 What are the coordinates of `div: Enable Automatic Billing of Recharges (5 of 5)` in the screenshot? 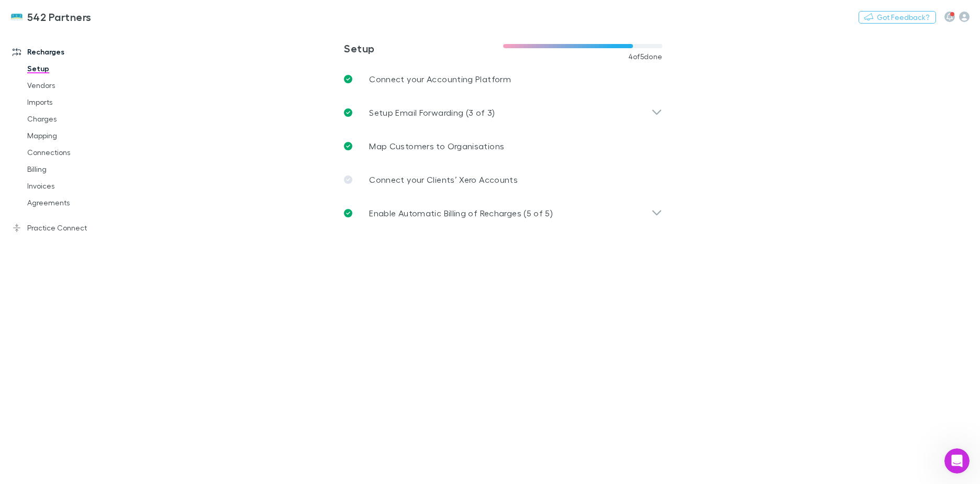 It's located at (503, 213).